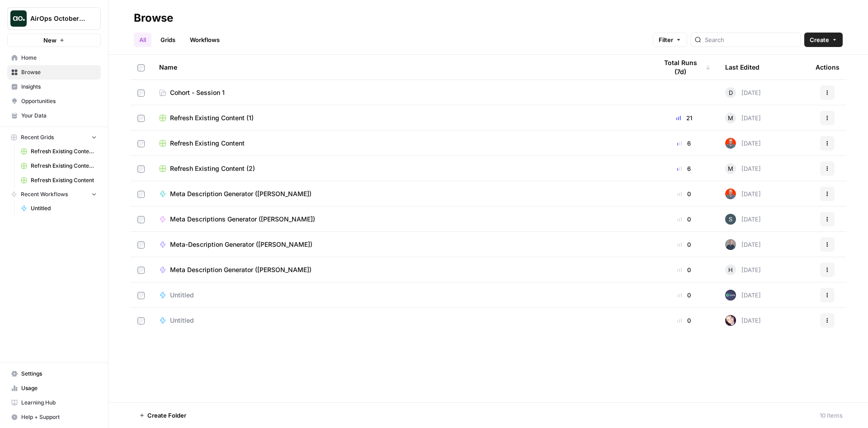 This screenshot has width=868, height=428. Describe the element at coordinates (730, 321) in the screenshot. I see `img: y359hyqph6c239mknit6jk2k87l6` at that location.